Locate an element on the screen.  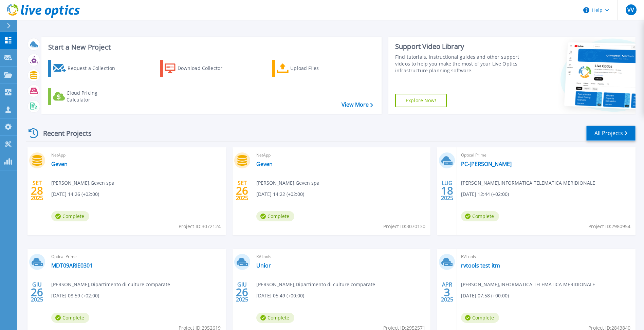
h3: Start a New Project is located at coordinates (211, 47).